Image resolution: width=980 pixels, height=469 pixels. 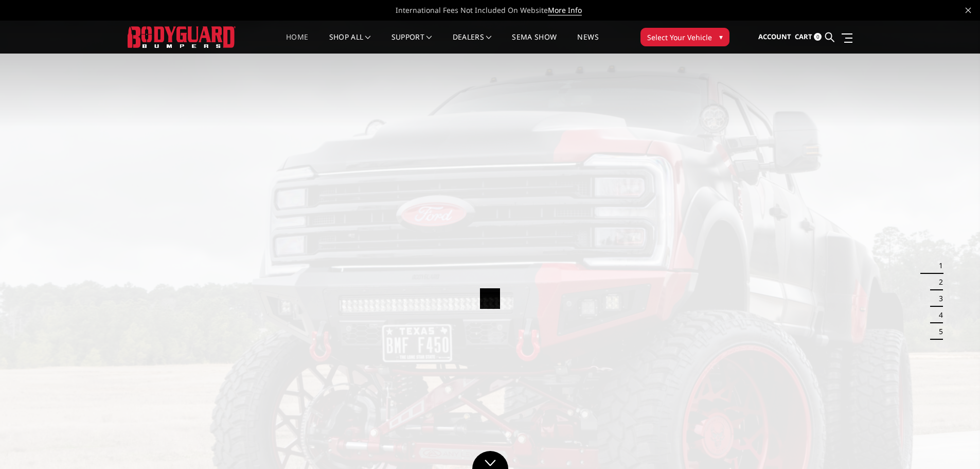 What do you see at coordinates (350, 43) in the screenshot?
I see `a: shop all` at bounding box center [350, 43].